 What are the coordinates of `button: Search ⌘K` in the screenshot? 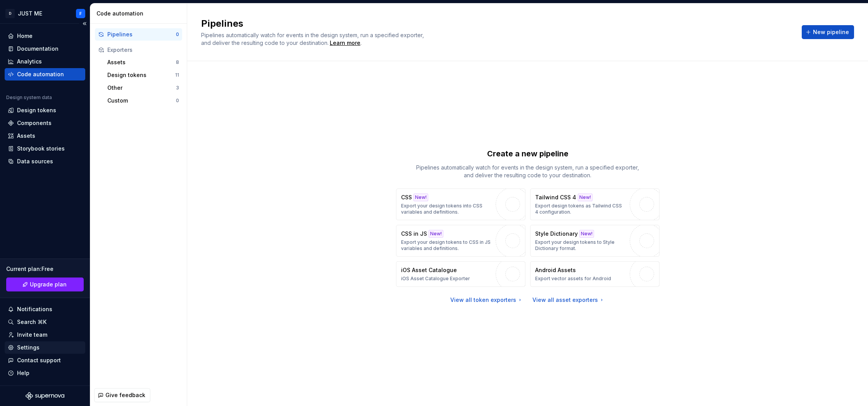 It's located at (45, 322).